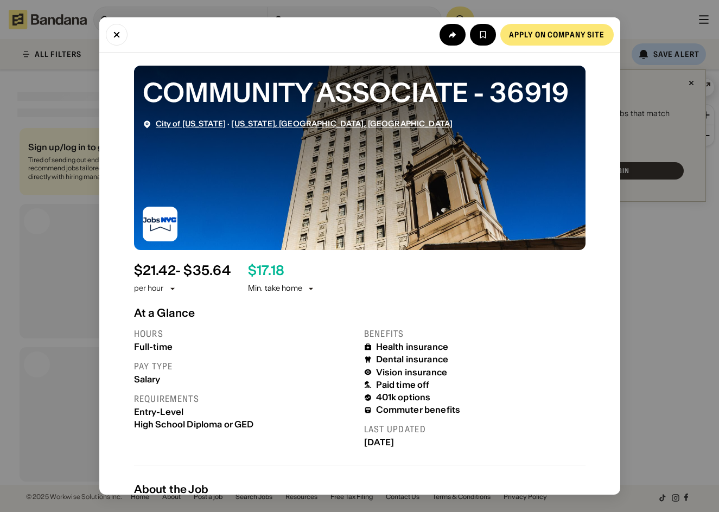 Image resolution: width=719 pixels, height=512 pixels. What do you see at coordinates (475, 429) in the screenshot?
I see `div: Last updated` at bounding box center [475, 429].